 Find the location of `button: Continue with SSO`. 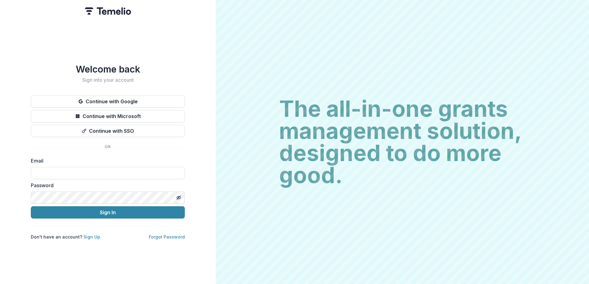

button: Continue with SSO is located at coordinates (108, 131).